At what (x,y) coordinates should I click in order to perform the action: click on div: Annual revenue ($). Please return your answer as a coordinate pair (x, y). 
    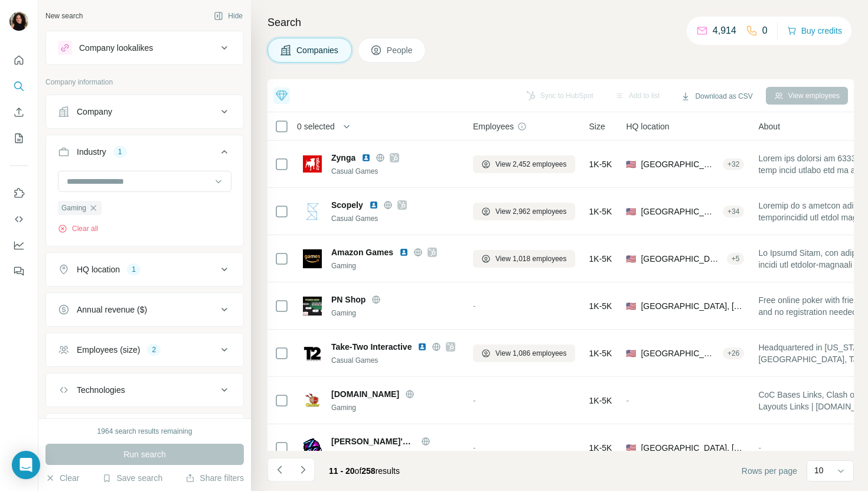
    Looking at the image, I should click on (112, 309).